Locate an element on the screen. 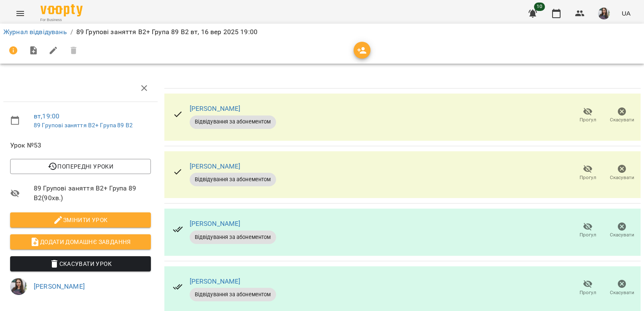  button: Змінити урок is located at coordinates (80, 220).